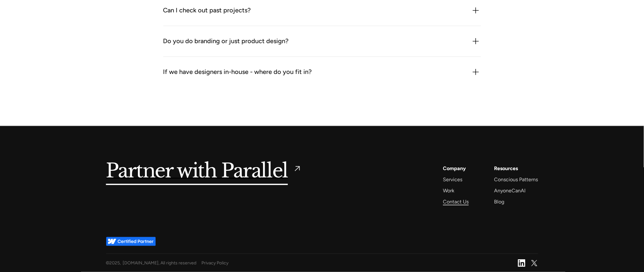 The height and width of the screenshot is (272, 644). Describe the element at coordinates (204, 172) in the screenshot. I see `a: Partner with Parallel` at that location.